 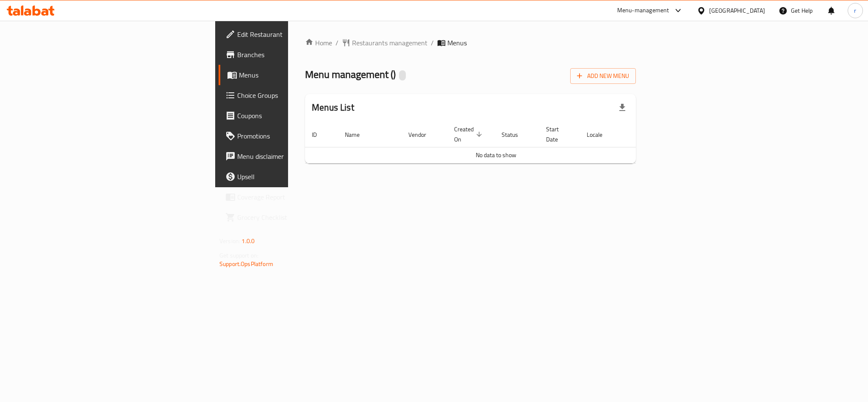 I want to click on a: Coupons, so click(x=290, y=116).